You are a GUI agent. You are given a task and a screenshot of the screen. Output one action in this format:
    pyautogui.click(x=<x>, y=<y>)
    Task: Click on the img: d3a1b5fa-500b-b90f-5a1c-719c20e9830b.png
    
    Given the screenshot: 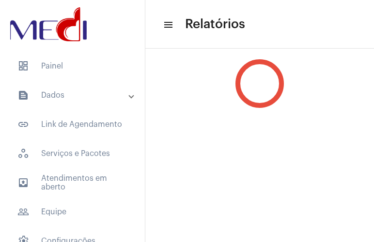 What is the action you would take?
    pyautogui.click(x=49, y=24)
    